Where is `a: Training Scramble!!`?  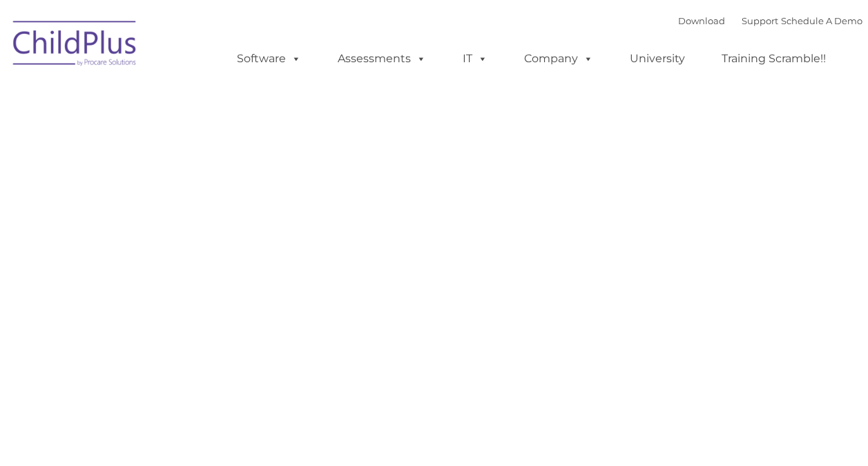 a: Training Scramble!! is located at coordinates (774, 59).